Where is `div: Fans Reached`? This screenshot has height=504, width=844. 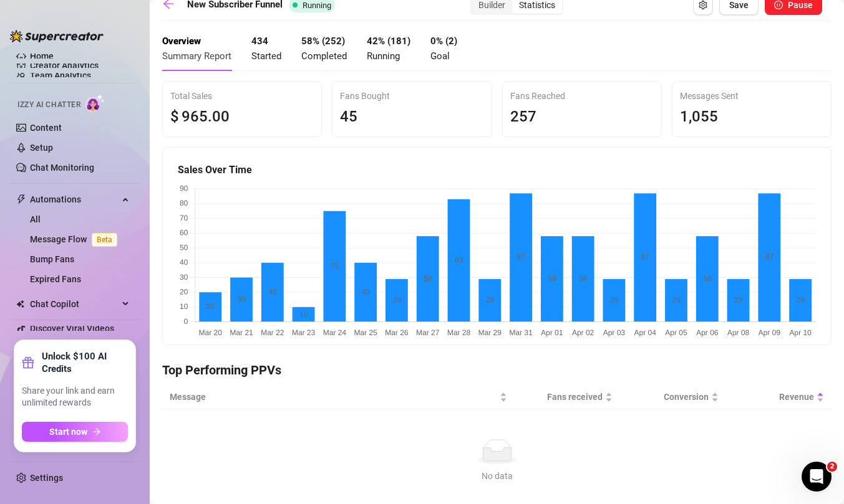 div: Fans Reached is located at coordinates (582, 96).